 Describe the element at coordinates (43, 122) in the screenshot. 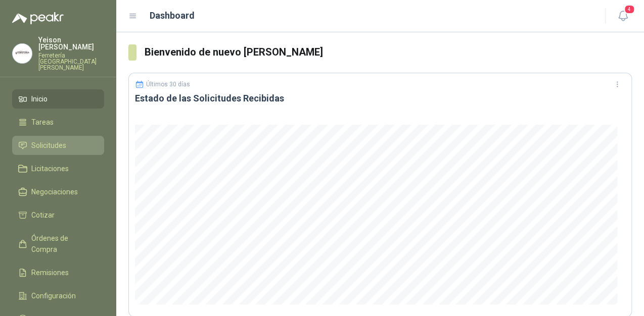

I see `span: Tareas` at that location.